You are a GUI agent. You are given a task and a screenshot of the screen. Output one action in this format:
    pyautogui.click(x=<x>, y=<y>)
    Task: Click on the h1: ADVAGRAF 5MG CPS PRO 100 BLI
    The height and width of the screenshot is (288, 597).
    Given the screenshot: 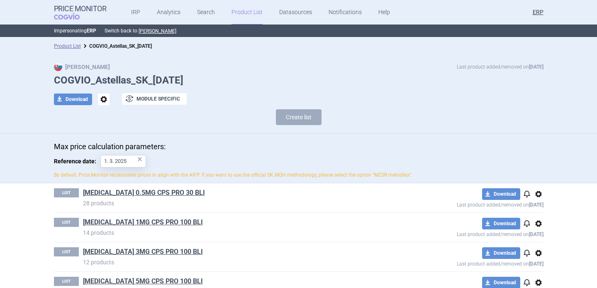 What is the action you would take?
    pyautogui.click(x=240, y=282)
    